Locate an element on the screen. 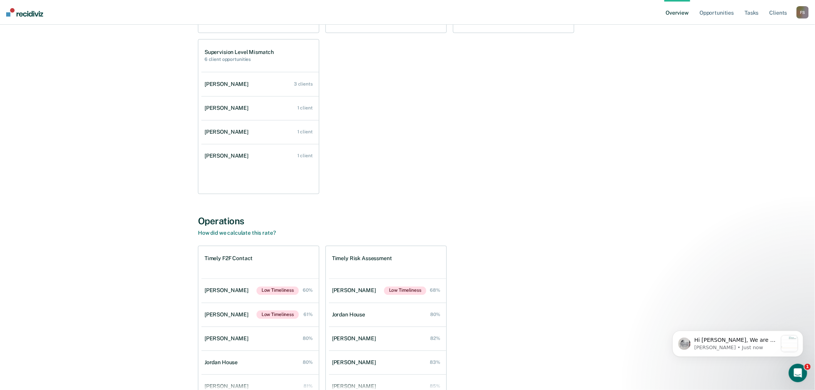 The height and width of the screenshot is (390, 815). div: 85% is located at coordinates (435, 386).